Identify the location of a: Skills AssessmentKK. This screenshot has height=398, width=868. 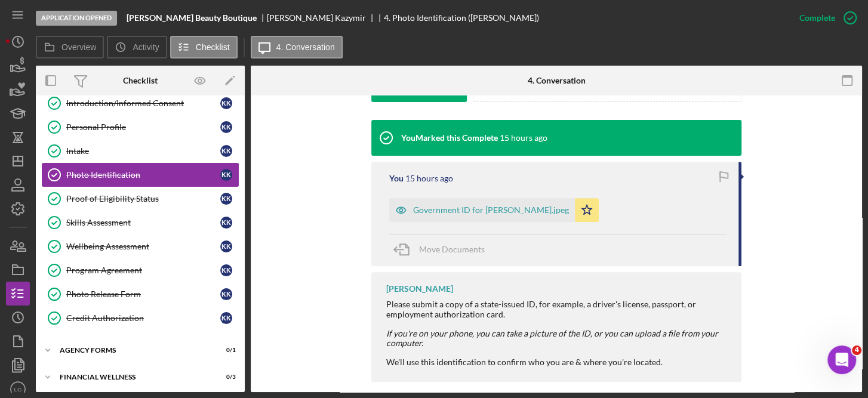
(141, 223).